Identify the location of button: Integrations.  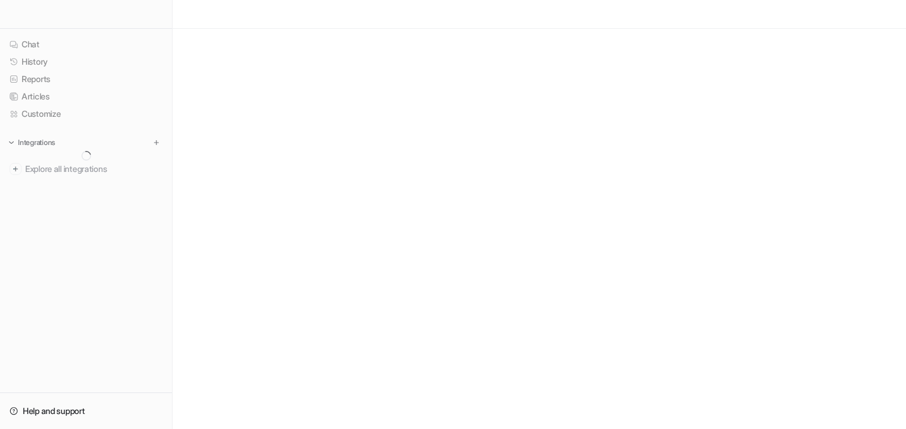
(32, 143).